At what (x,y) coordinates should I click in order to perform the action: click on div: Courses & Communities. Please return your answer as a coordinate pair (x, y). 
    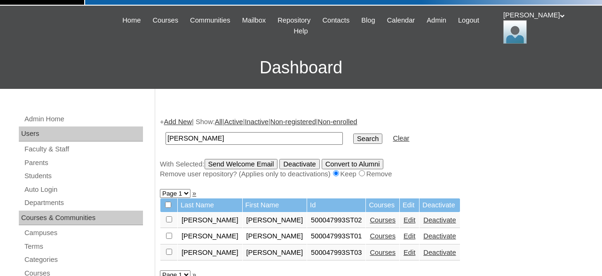
    Looking at the image, I should click on (81, 218).